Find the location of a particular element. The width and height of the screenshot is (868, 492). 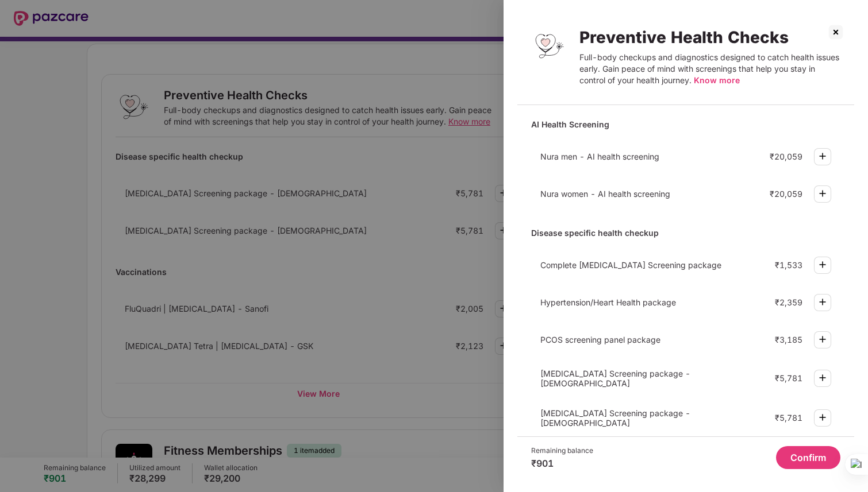

div: ₹1,533 is located at coordinates (789, 264).